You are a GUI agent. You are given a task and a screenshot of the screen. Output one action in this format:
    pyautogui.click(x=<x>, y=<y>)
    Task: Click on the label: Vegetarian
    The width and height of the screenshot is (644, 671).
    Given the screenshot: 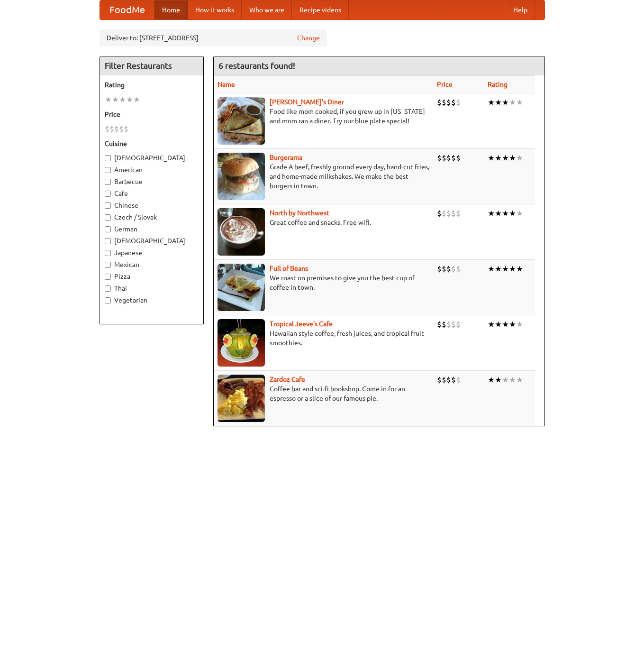 What is the action you would take?
    pyautogui.click(x=152, y=300)
    